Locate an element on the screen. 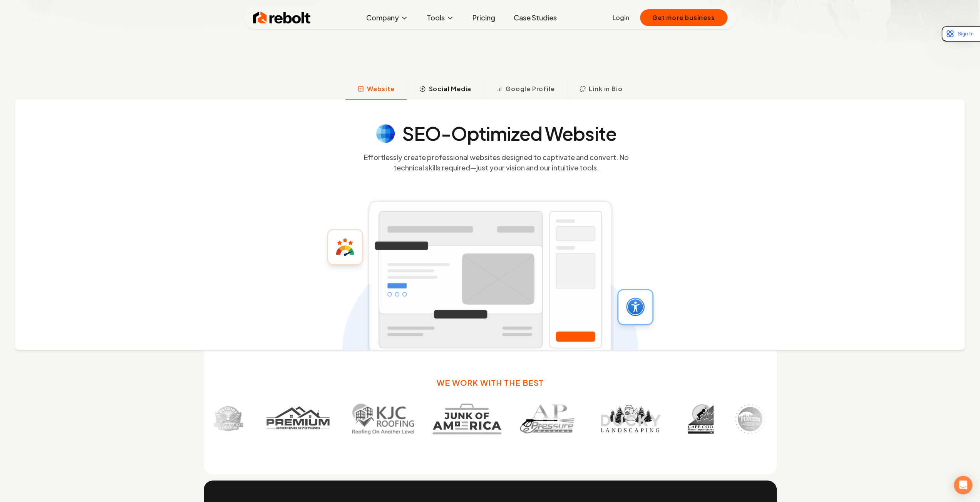 The width and height of the screenshot is (980, 502). button: Get more business is located at coordinates (684, 17).